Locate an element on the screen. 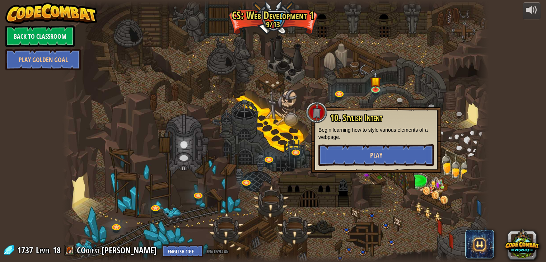 This screenshot has height=262, width=546. span: 18 is located at coordinates (57, 250).